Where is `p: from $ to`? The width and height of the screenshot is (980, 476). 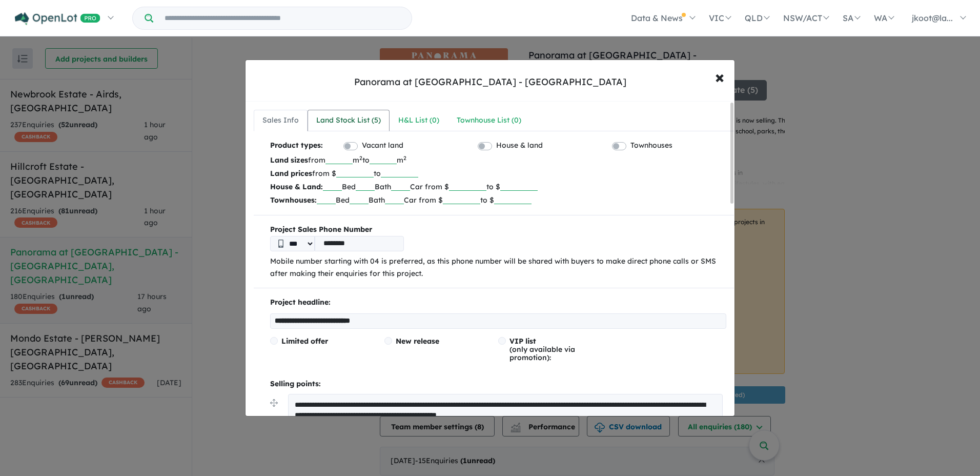
p: from $ to is located at coordinates (498, 173).